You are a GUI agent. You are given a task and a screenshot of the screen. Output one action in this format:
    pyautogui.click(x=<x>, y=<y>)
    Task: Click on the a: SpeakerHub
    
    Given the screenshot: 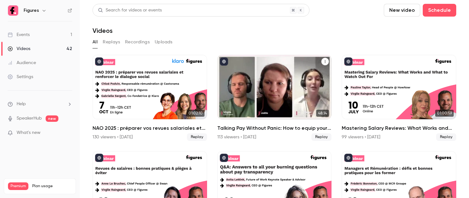 What is the action you would take?
    pyautogui.click(x=29, y=118)
    